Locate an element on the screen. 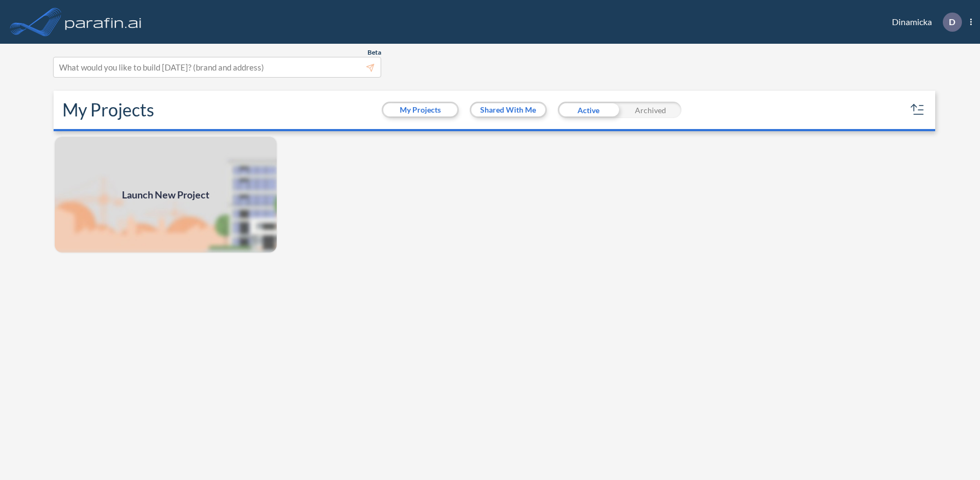 The width and height of the screenshot is (980, 480). span: Beta is located at coordinates (374, 53).